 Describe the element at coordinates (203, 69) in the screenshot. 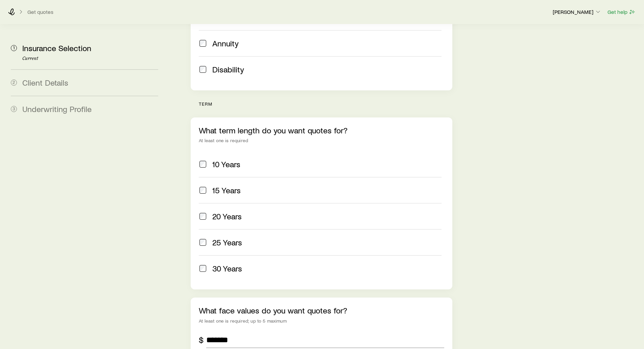

I see `input: Disability` at that location.